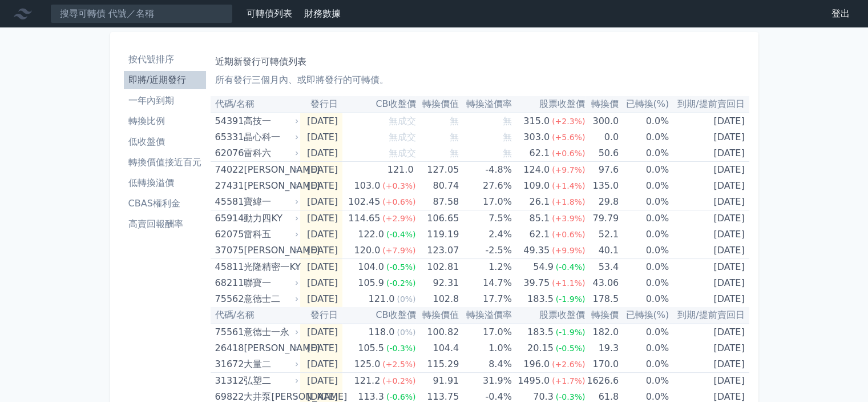  What do you see at coordinates (601, 364) in the screenshot?
I see `td: 170.0` at bounding box center [601, 364].